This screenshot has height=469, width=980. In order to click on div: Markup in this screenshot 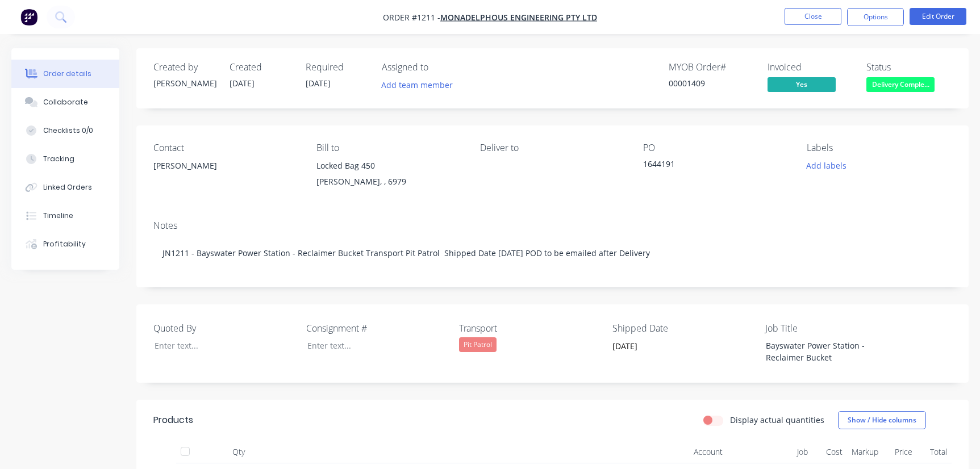, I will do `click(864, 452)`.